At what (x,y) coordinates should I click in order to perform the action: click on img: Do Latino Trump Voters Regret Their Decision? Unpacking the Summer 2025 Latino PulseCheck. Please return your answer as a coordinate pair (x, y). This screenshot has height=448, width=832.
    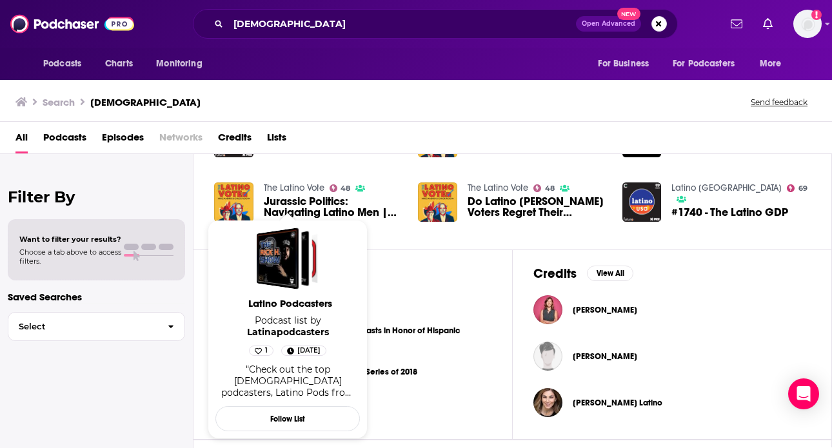
    Looking at the image, I should click on (437, 202).